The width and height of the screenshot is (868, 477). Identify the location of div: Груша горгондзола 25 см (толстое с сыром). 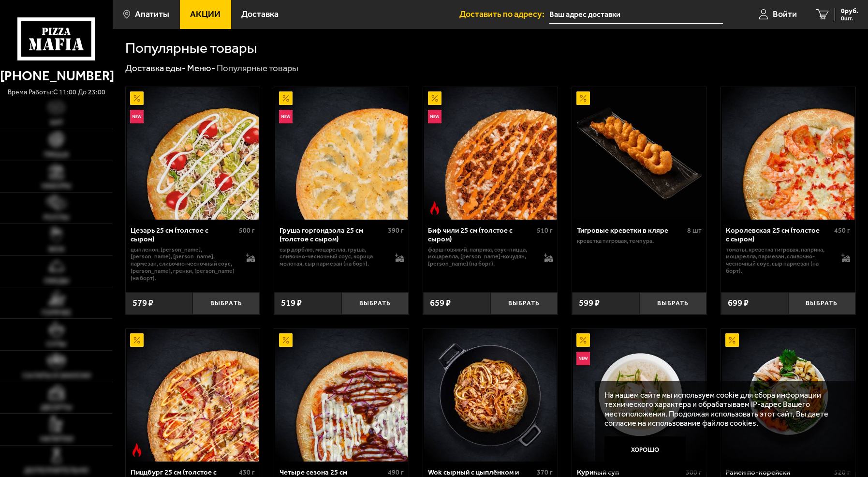
(332, 235).